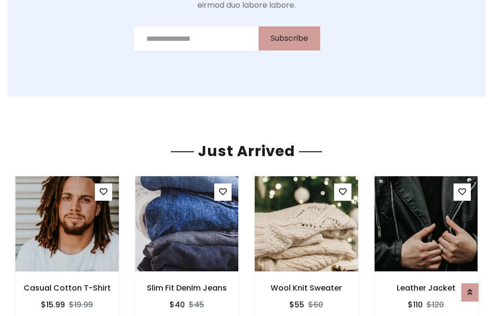  Describe the element at coordinates (426, 288) in the screenshot. I see `h6: Leather Jacket` at that location.